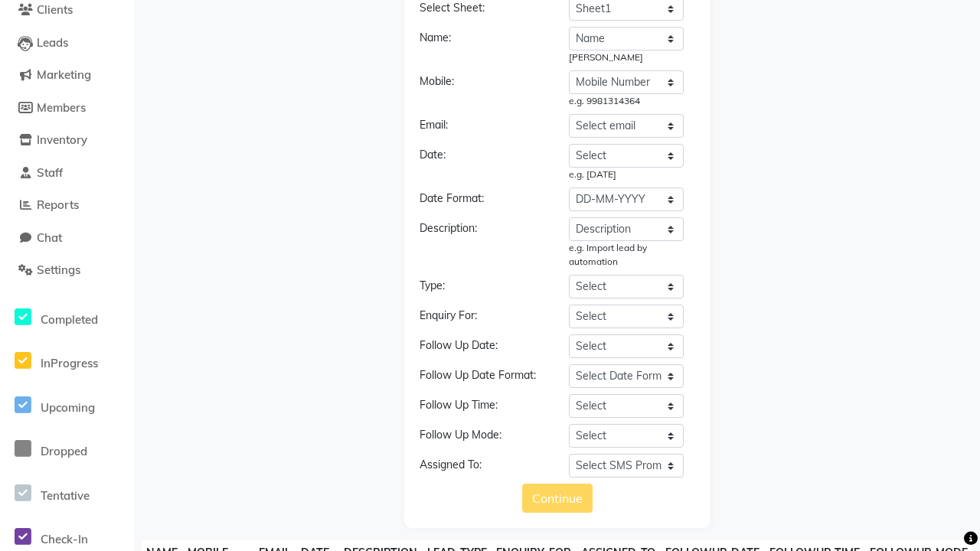  What do you see at coordinates (627, 255) in the screenshot?
I see `div: e.g. Import lead by automation` at bounding box center [627, 255].